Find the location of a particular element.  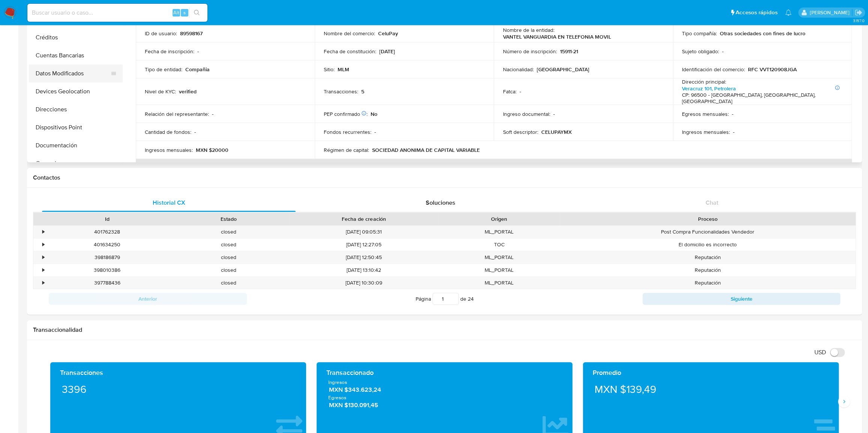

p: Relación del representante : is located at coordinates (177, 114).